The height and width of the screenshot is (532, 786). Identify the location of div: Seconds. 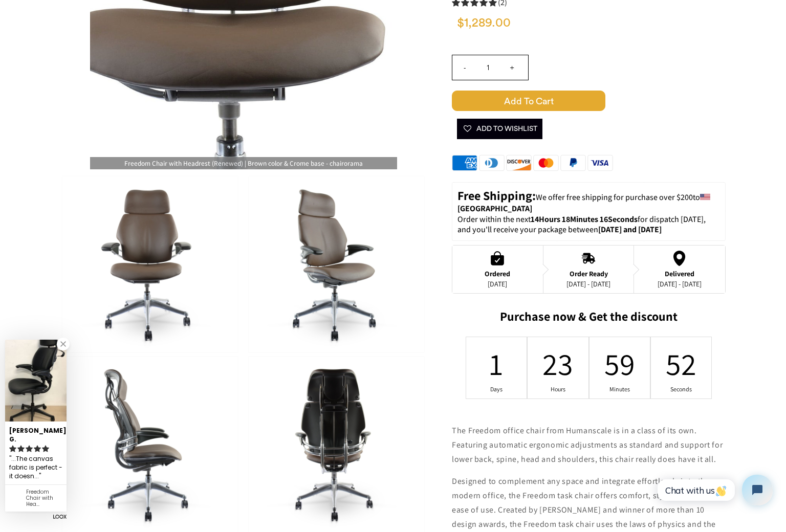
(681, 389).